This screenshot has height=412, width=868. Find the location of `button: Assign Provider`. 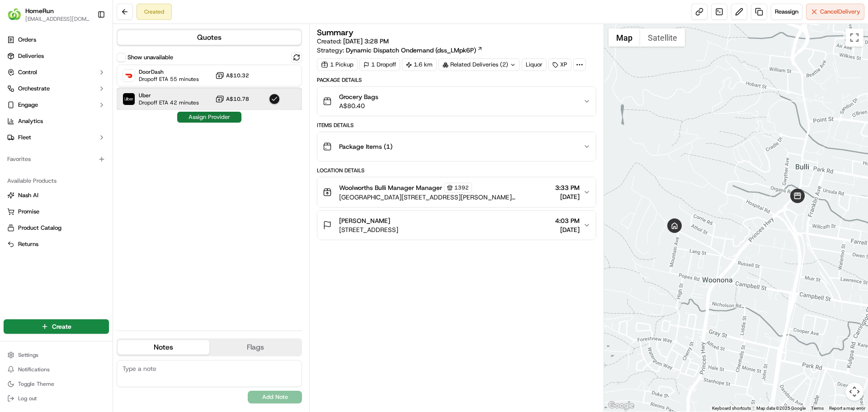

button: Assign Provider is located at coordinates (209, 117).